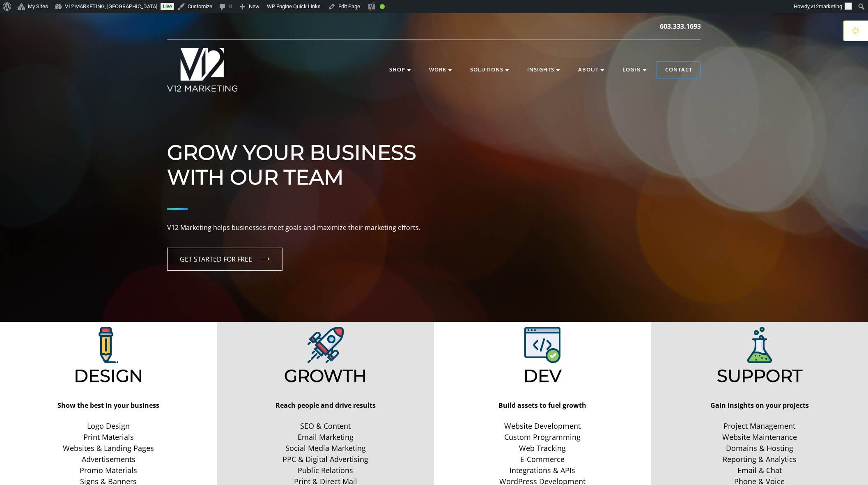 This screenshot has width=868, height=485. What do you see at coordinates (542, 375) in the screenshot?
I see `h2: Dev` at bounding box center [542, 375].